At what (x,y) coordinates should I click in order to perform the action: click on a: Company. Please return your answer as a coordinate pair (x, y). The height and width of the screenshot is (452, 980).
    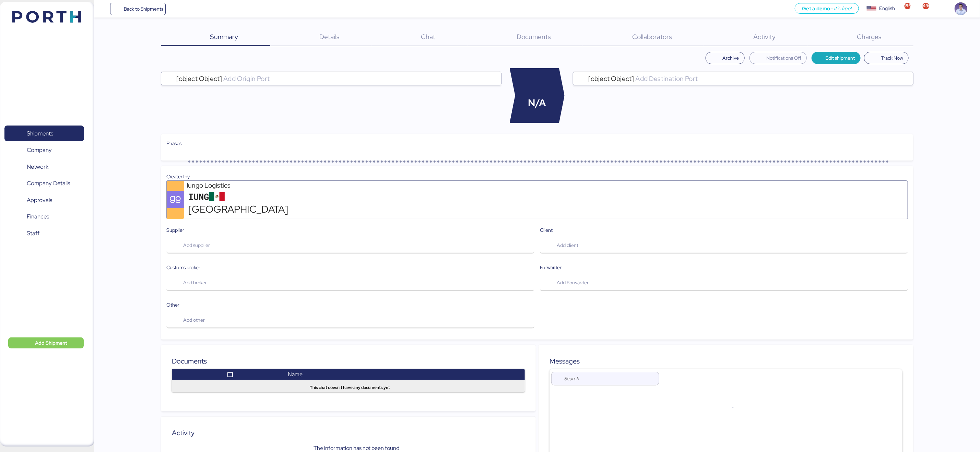
    Looking at the image, I should click on (44, 150).